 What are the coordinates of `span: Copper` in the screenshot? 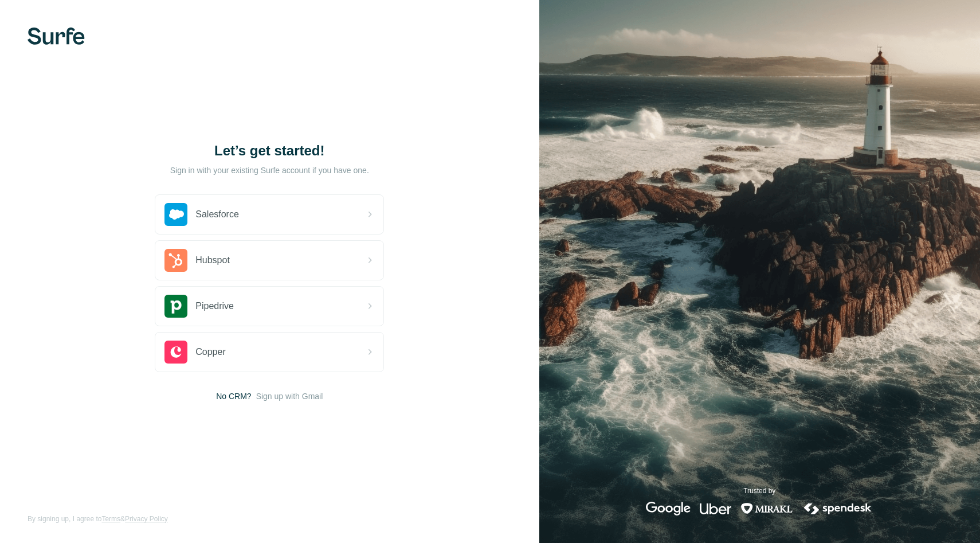 It's located at (210, 352).